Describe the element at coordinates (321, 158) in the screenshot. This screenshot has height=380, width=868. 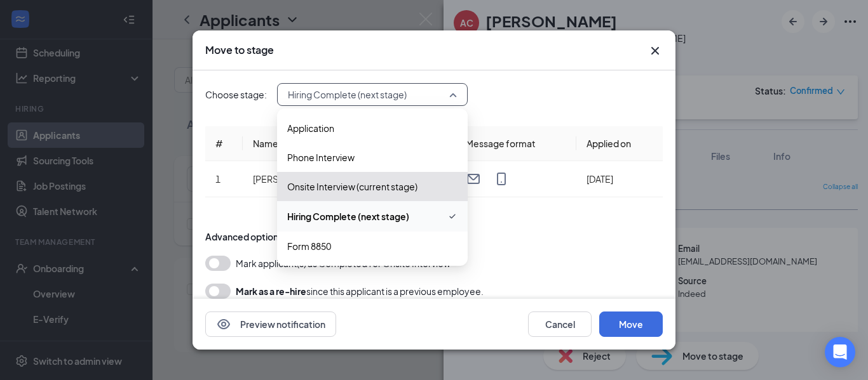
I see `span: Phone Interview` at that location.